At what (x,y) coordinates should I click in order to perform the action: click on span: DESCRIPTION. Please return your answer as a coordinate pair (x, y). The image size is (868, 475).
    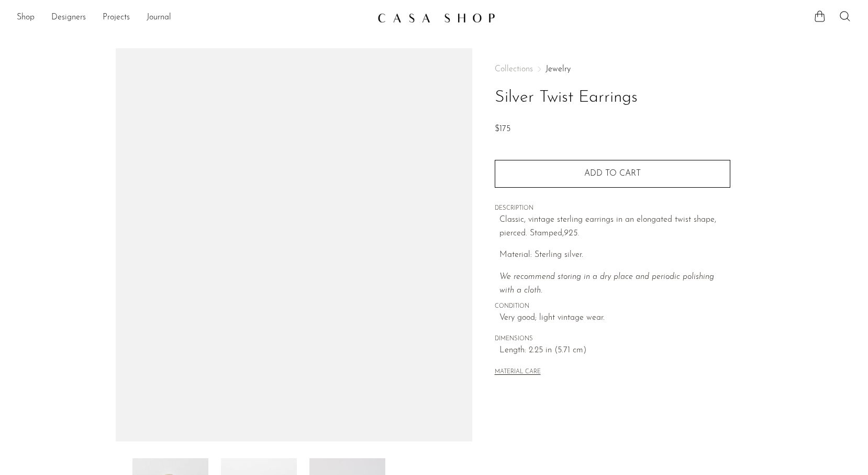
    Looking at the image, I should click on (613, 208).